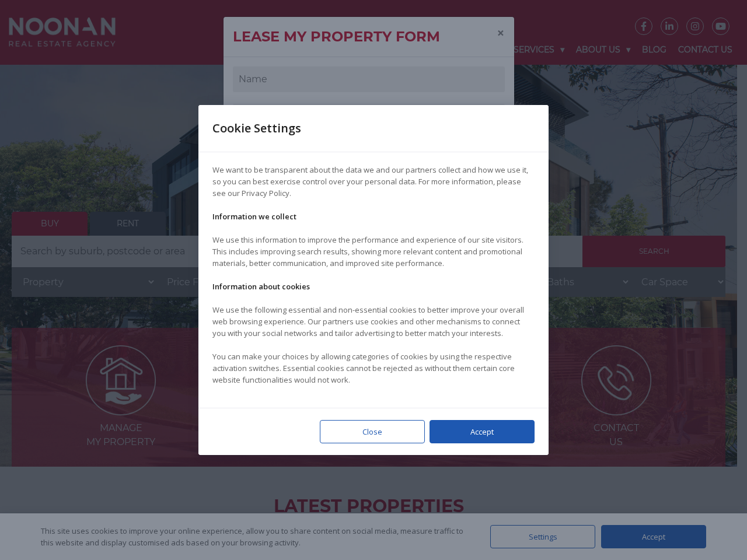 The width and height of the screenshot is (747, 560). Describe the element at coordinates (261, 286) in the screenshot. I see `strong: Information about cookies` at that location.